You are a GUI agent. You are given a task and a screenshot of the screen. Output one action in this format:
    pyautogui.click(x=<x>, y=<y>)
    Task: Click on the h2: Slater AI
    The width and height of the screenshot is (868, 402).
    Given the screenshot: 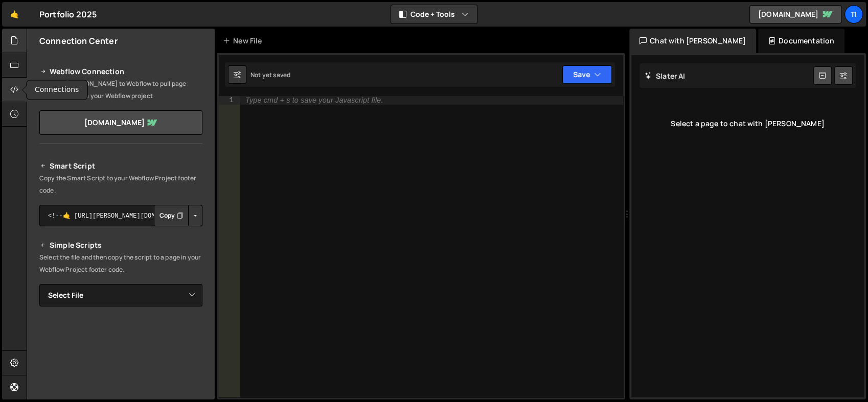 What is the action you would take?
    pyautogui.click(x=665, y=75)
    